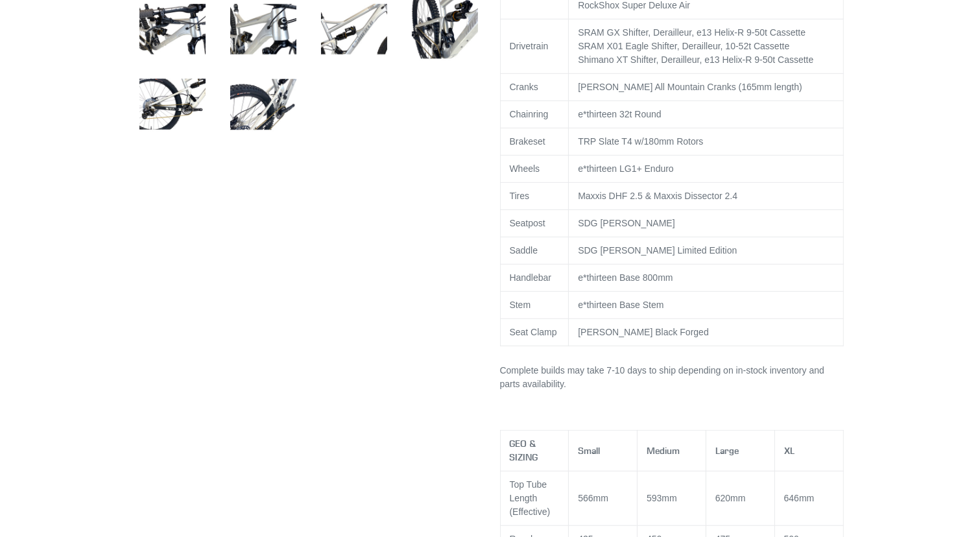  Describe the element at coordinates (535, 450) in the screenshot. I see `th: GEO & SIZING` at that location.